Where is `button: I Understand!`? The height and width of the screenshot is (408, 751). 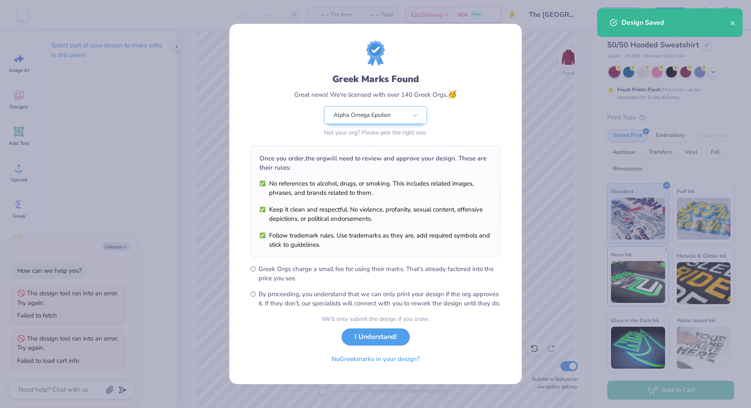
button: I Understand! is located at coordinates (375, 337).